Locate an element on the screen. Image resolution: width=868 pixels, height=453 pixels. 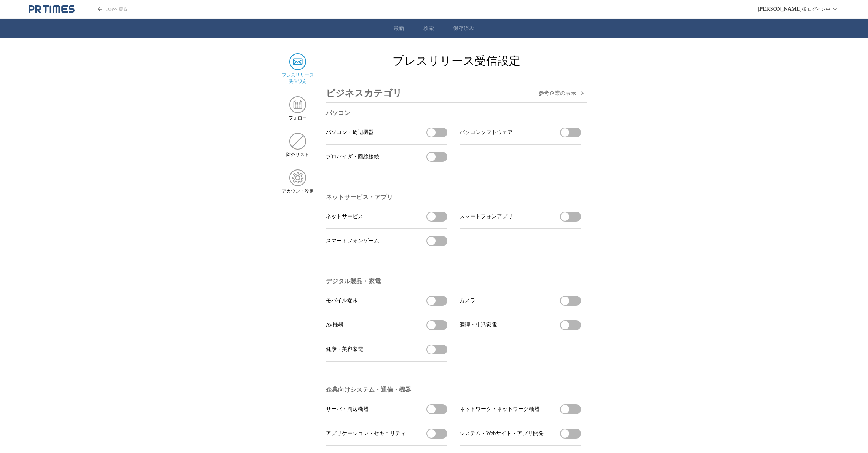
span: AV機器 is located at coordinates (335, 325).